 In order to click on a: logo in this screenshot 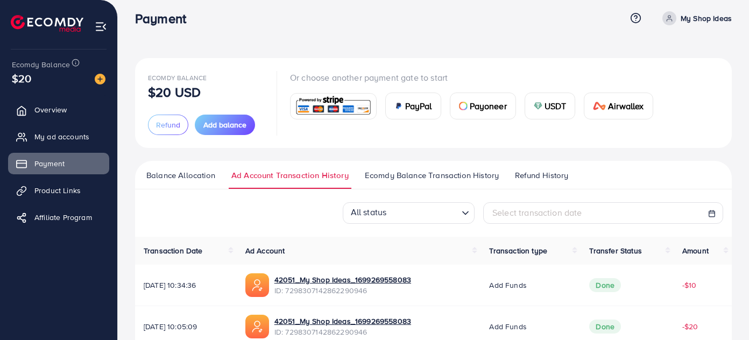, I will do `click(47, 23)`.